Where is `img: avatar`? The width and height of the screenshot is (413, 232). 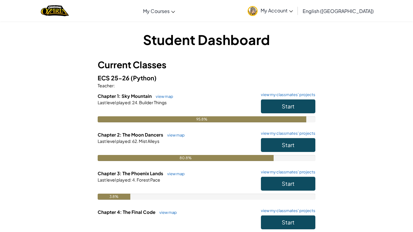 img: avatar is located at coordinates (253, 11).